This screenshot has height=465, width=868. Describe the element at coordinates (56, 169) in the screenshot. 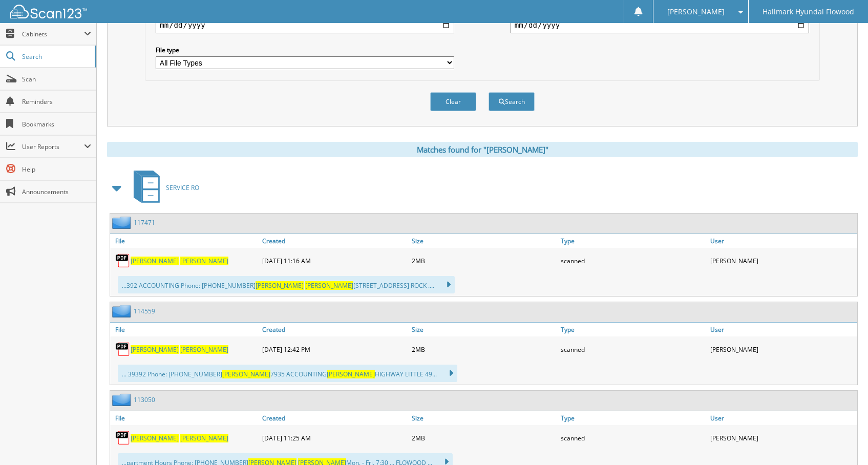

I see `span: Help` at that location.